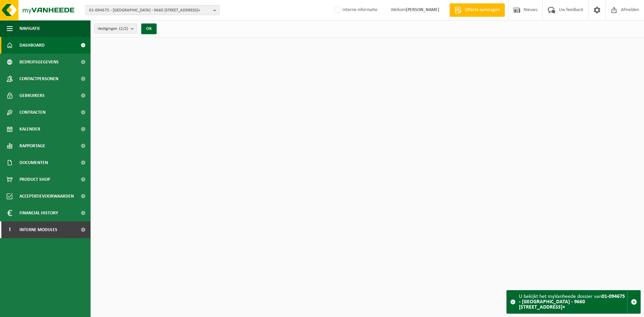 The height and width of the screenshot is (317, 644). Describe the element at coordinates (477, 10) in the screenshot. I see `a: Offerte aanvragen` at that location.